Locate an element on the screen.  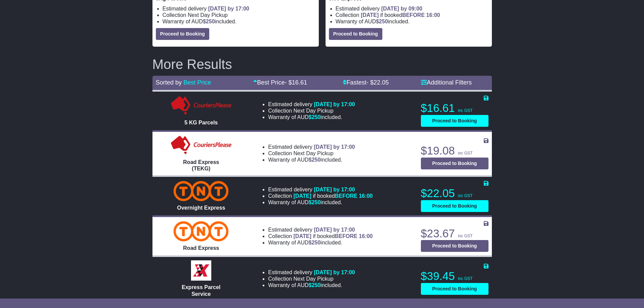
span: Road Express (TEKG) is located at coordinates (201, 165).